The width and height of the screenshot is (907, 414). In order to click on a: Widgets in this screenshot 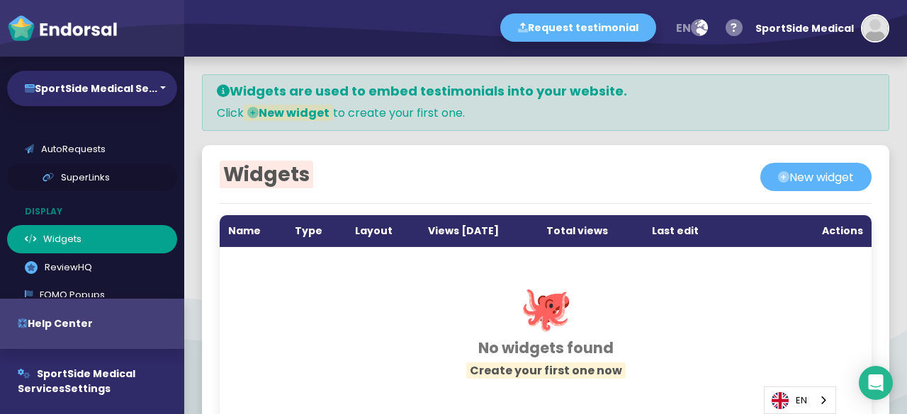, I will do `click(92, 239)`.